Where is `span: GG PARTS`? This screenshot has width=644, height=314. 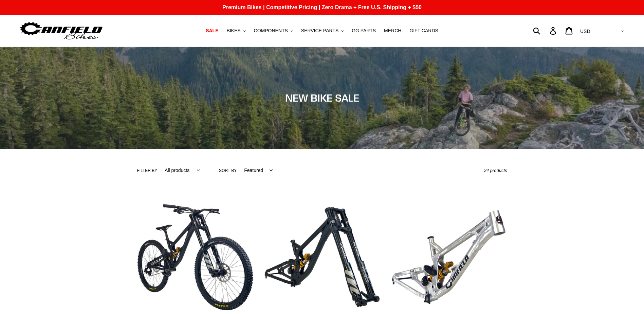 span: GG PARTS is located at coordinates (363, 31).